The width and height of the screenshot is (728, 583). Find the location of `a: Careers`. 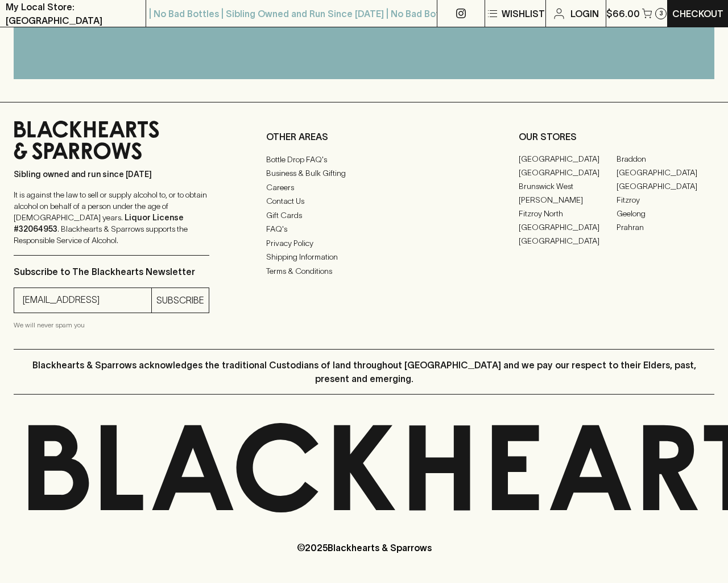

a: Careers is located at coordinates (364, 187).